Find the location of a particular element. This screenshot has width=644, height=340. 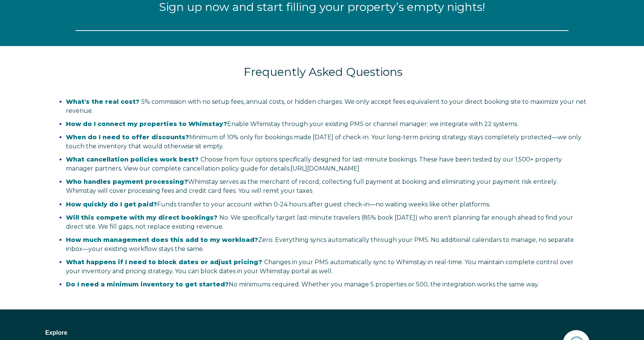

span: Choose from four options specifically designed for last-minute bookings. These have been tested b... is located at coordinates (314, 164).